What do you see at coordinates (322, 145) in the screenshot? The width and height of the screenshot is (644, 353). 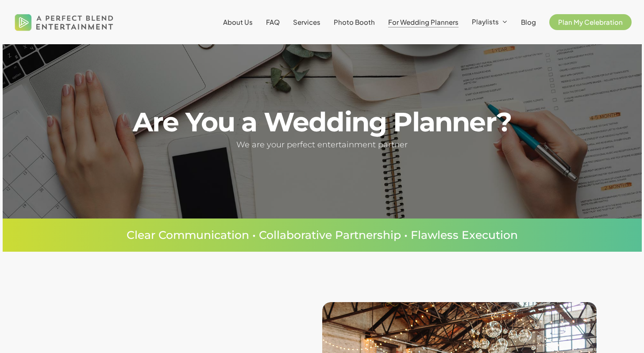 I see `h5: We are your perfect entertainment partner` at bounding box center [322, 145].